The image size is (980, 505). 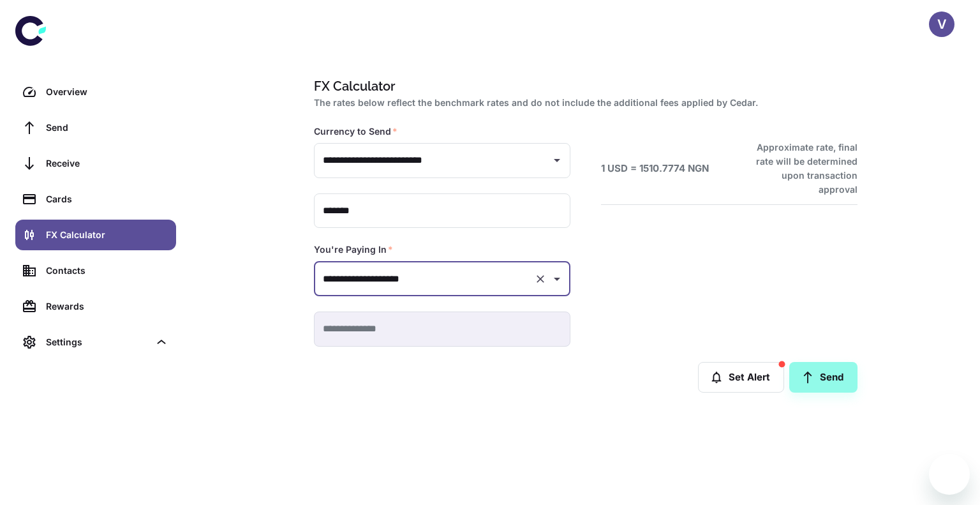 I want to click on a: Receive, so click(x=96, y=164).